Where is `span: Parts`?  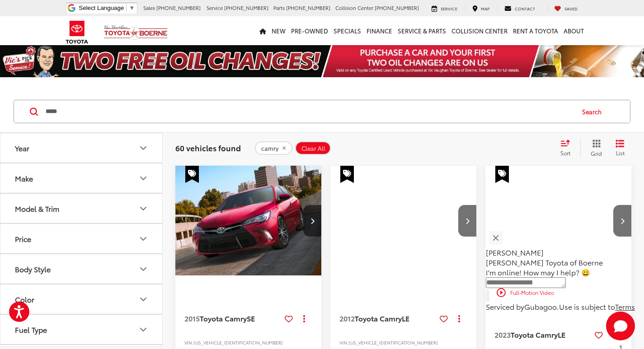 span: Parts is located at coordinates (278, 8).